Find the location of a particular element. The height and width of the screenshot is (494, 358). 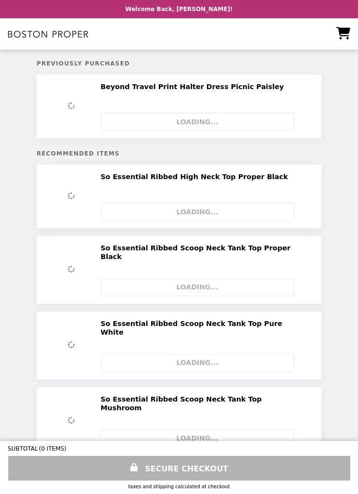

h2: Beyond Travel Print Halter Dress Picnic Paisley is located at coordinates (194, 87).